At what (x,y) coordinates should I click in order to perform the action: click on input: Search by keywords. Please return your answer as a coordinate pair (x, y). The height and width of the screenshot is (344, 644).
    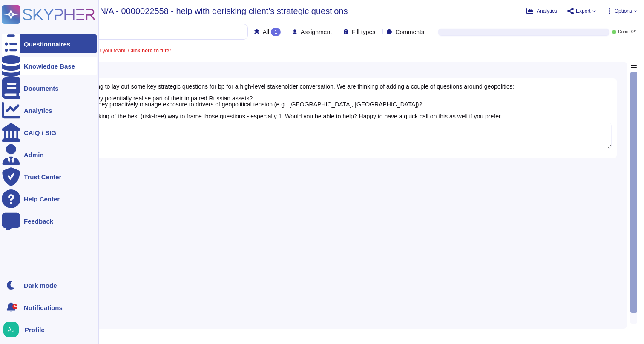
    Looking at the image, I should click on (140, 32).